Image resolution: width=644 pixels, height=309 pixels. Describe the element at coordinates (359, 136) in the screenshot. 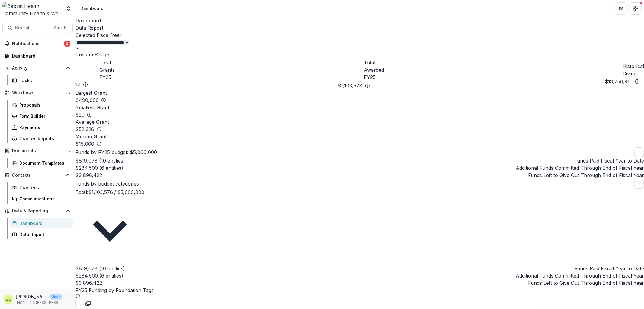

I see `p: Median Grant` at that location.